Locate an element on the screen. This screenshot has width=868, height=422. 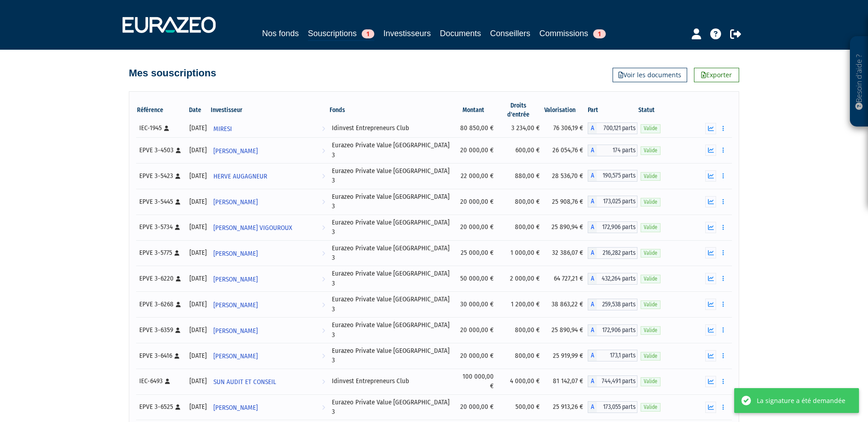
td: 22 000,00 € is located at coordinates (476, 176).